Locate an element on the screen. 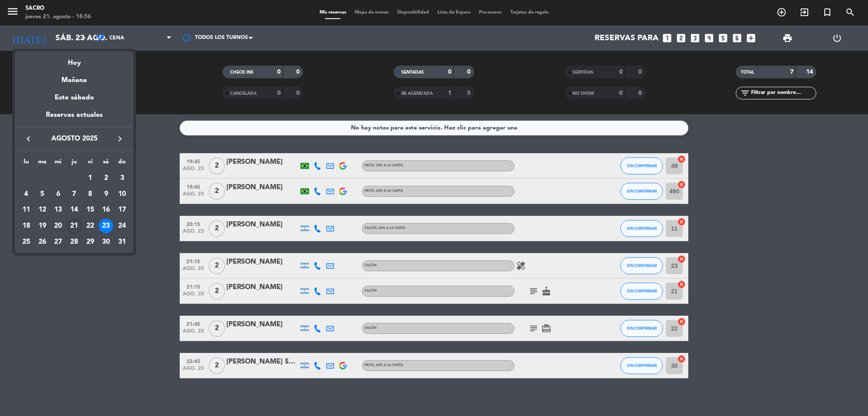  td: 9 de agosto de 2025 is located at coordinates (107, 194).